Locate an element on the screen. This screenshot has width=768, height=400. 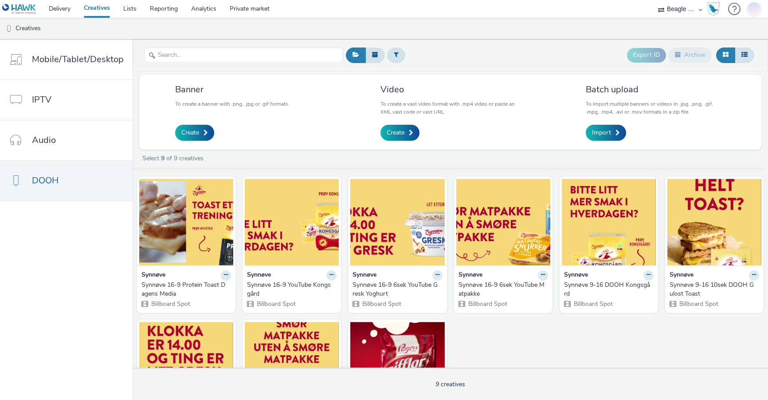
a: Synnøve 9-16 10sek DOOH Gulost Toast is located at coordinates (714, 289).